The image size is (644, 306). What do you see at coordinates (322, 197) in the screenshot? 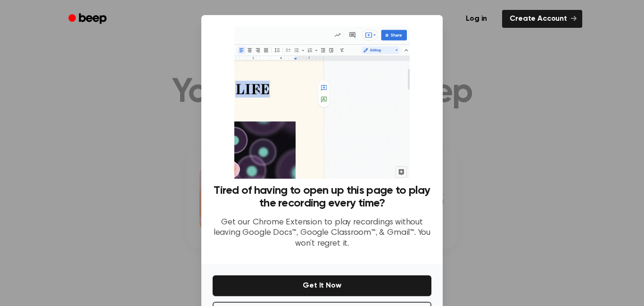
I see `h3: Tired of having to open up this page to play the recording every time?` at bounding box center [322, 197].